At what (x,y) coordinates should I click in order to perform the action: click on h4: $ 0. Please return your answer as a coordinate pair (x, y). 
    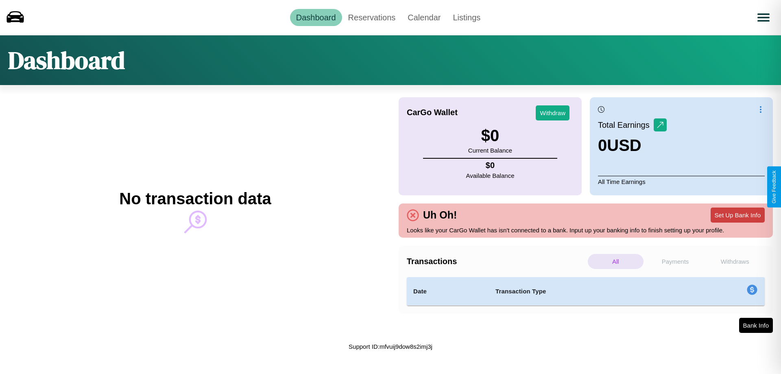
    Looking at the image, I should click on (490, 165).